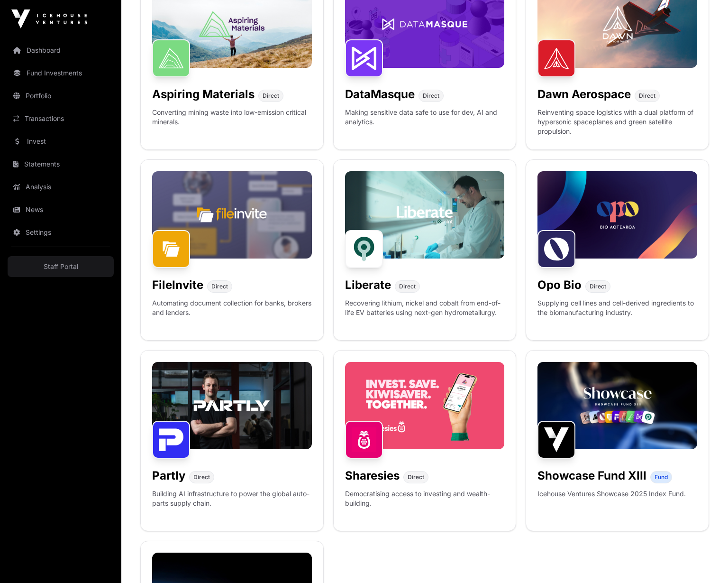 This screenshot has height=583, width=728. Describe the element at coordinates (61, 267) in the screenshot. I see `a: Staff Portal` at that location.